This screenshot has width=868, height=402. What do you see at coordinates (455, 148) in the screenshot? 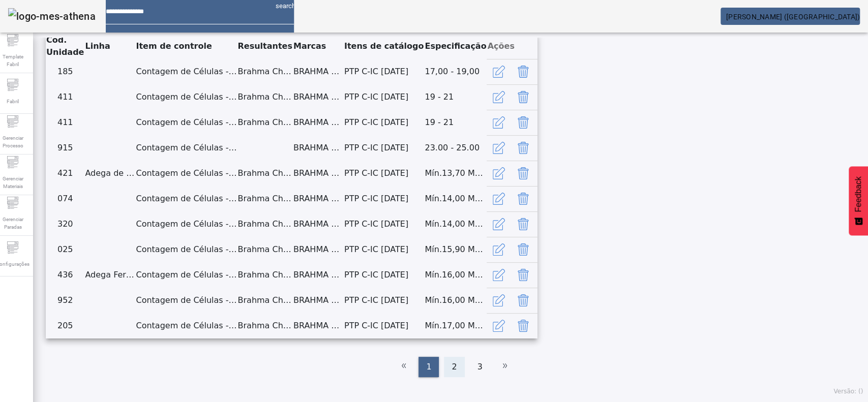
I see `td: 23.00 - 25.00` at bounding box center [455, 148].